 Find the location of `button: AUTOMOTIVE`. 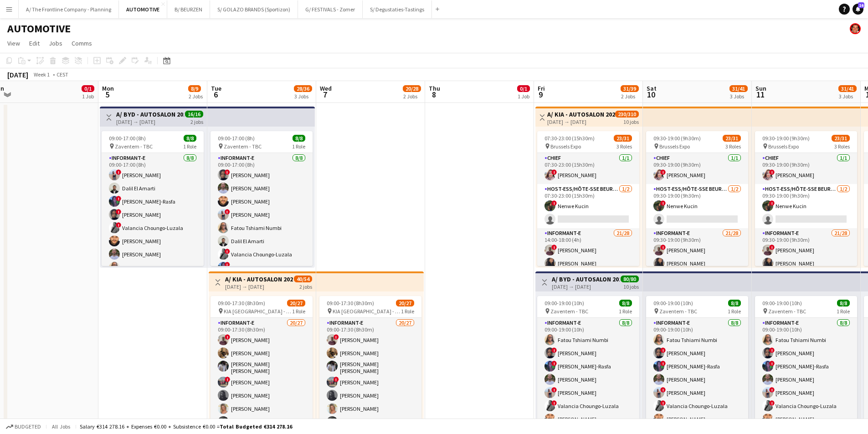

button: AUTOMOTIVE is located at coordinates (143, 9).